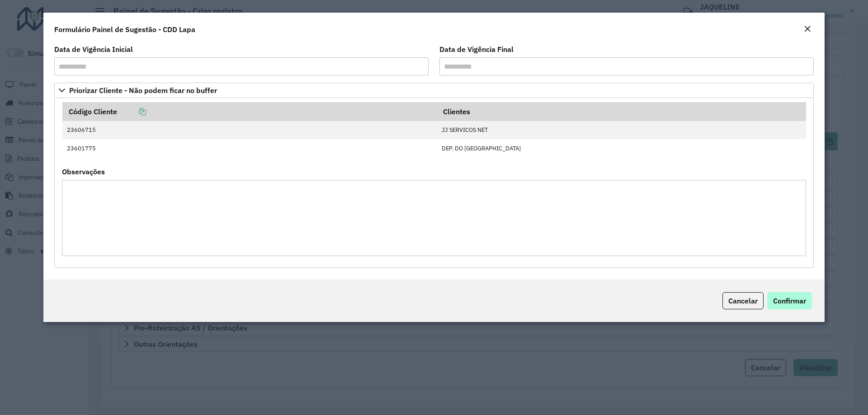 The width and height of the screenshot is (868, 415). What do you see at coordinates (807, 29) in the screenshot?
I see `button: Close` at bounding box center [807, 29].